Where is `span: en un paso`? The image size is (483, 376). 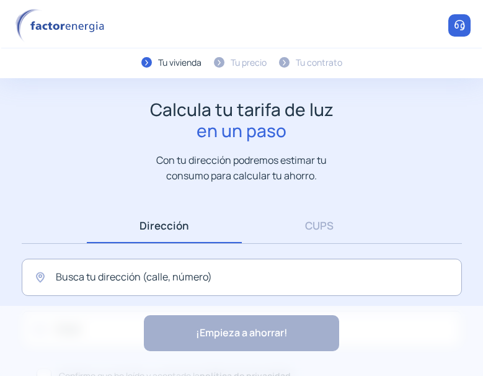 span: en un paso is located at coordinates (242, 131).